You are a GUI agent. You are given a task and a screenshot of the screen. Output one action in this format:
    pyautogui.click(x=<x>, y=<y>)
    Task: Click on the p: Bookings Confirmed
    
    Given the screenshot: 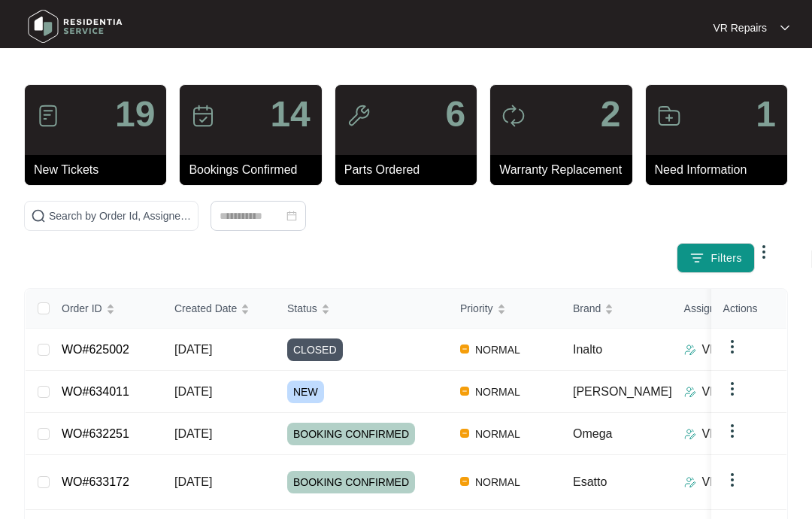 What is the action you would take?
    pyautogui.click(x=255, y=170)
    